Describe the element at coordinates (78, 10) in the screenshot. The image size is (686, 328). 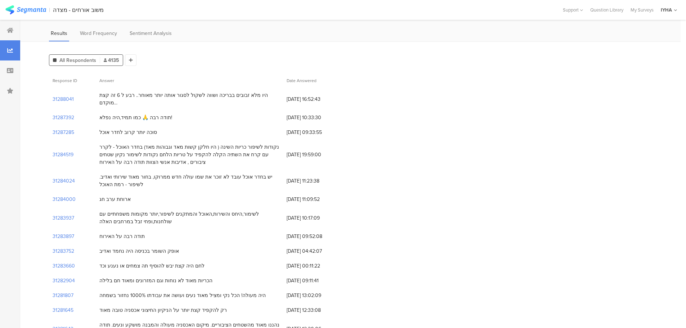
I see `div: משוב אורחים - מצדה` at that location.